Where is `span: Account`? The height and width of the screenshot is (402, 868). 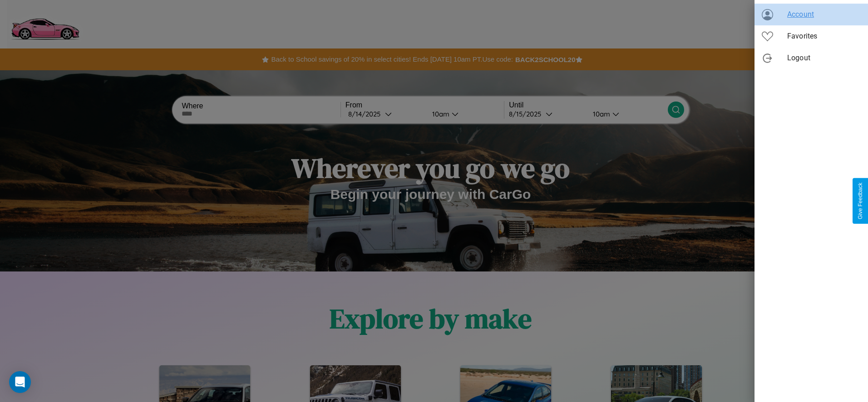
span: Account is located at coordinates (824, 15).